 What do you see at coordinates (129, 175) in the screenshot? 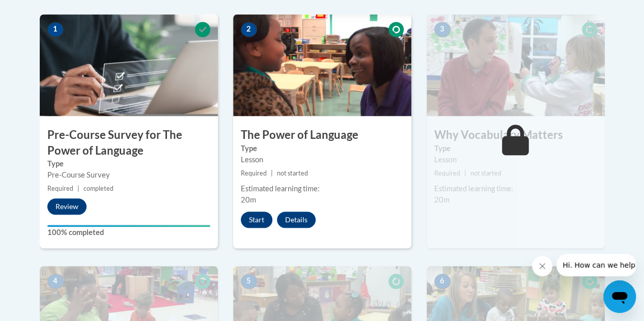
I see `div: Pre-Course Survey` at bounding box center [129, 175].